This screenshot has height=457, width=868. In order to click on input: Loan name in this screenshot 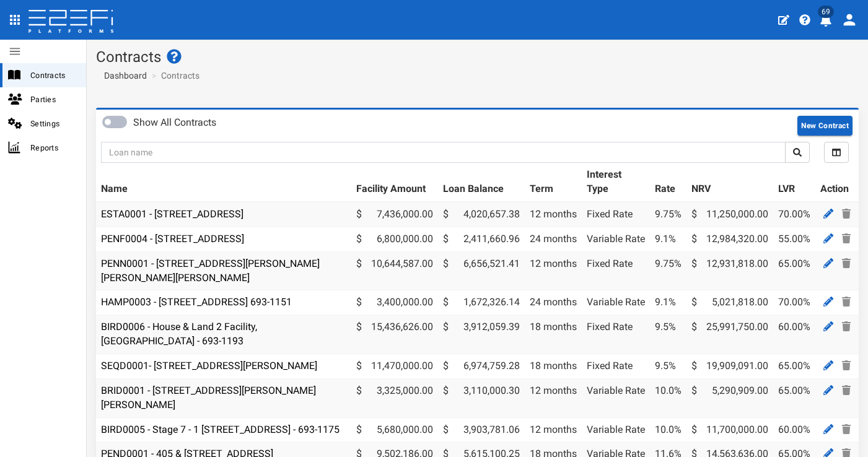, I will do `click(443, 152)`.